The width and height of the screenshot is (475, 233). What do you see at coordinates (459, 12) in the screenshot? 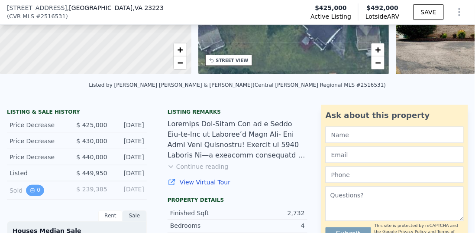
I see `button: Show Options` at bounding box center [459, 12].